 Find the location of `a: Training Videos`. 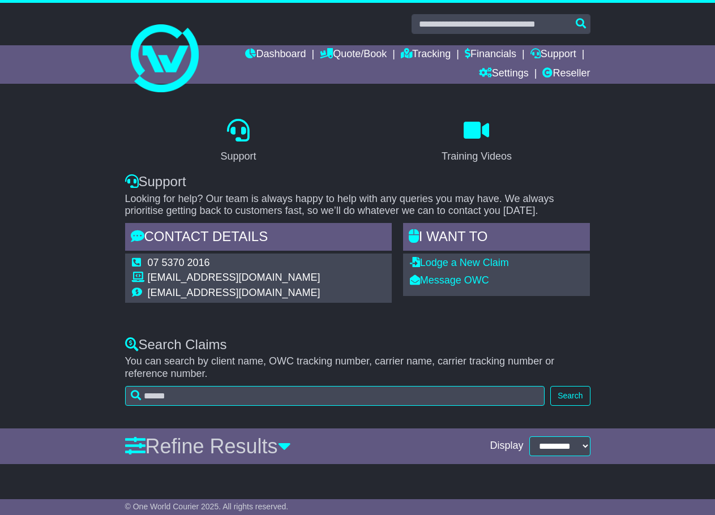

a: Training Videos is located at coordinates (476, 141).